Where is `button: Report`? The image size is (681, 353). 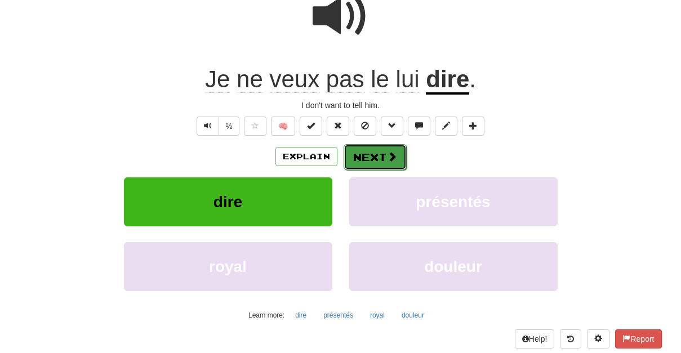 button: Report is located at coordinates (638, 339).